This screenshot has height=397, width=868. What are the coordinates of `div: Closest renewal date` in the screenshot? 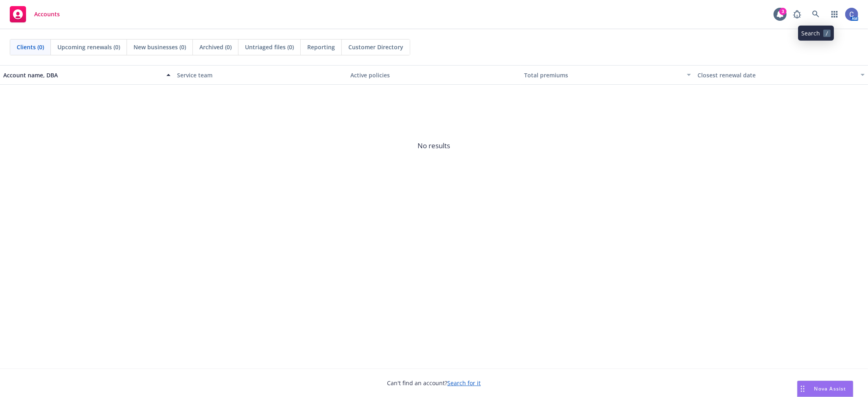 It's located at (777, 75).